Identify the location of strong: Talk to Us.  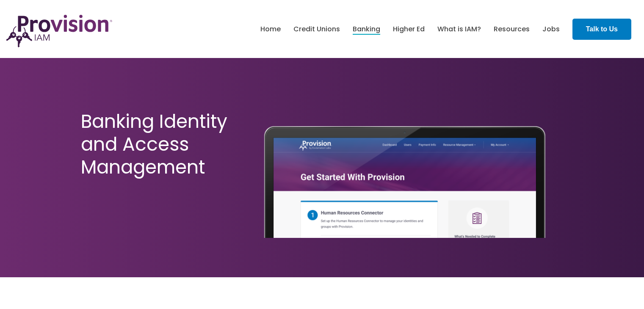
(602, 29).